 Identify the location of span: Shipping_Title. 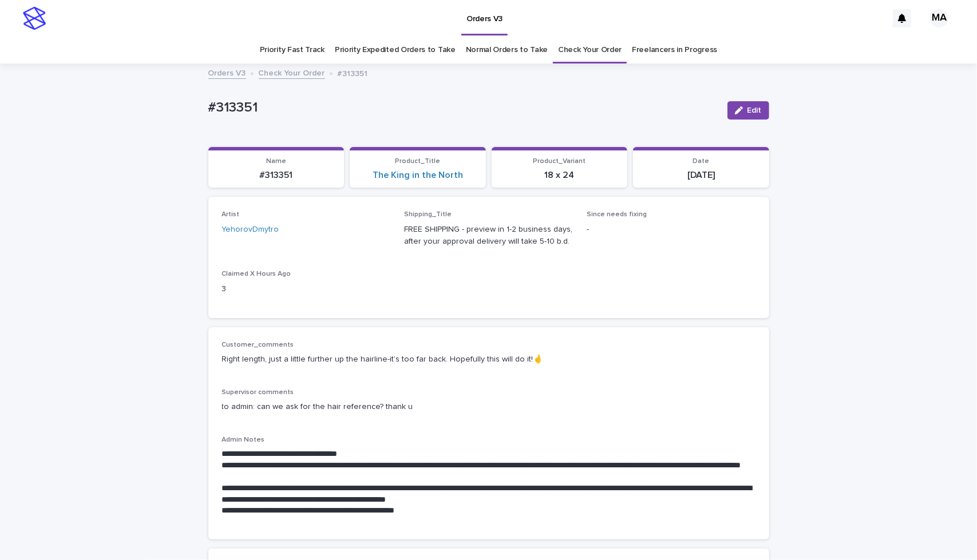
(428, 215).